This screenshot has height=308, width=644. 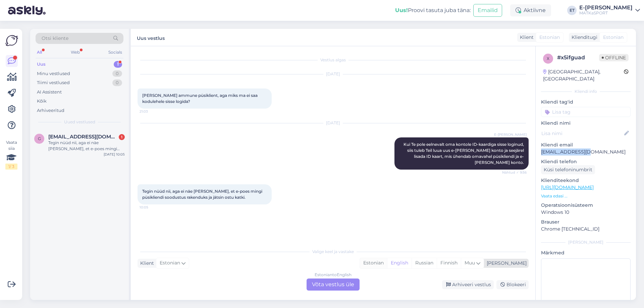 What do you see at coordinates (582, 133) in the screenshot?
I see `input: Lisa nimi` at bounding box center [582, 133].